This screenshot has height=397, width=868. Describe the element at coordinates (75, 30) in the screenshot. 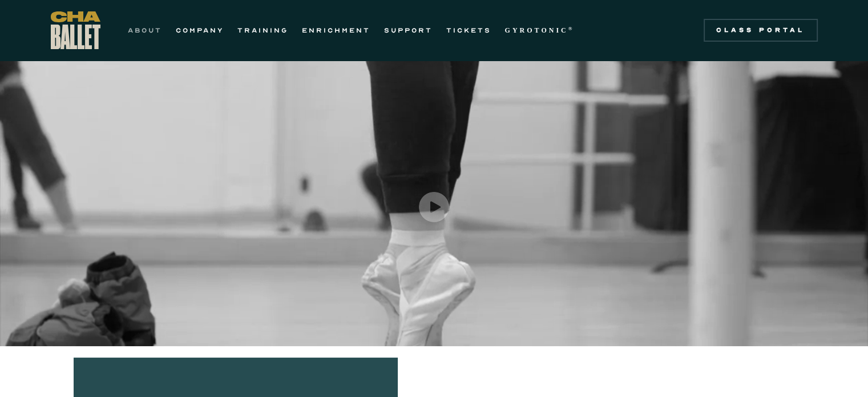

I see `a: home` at that location.